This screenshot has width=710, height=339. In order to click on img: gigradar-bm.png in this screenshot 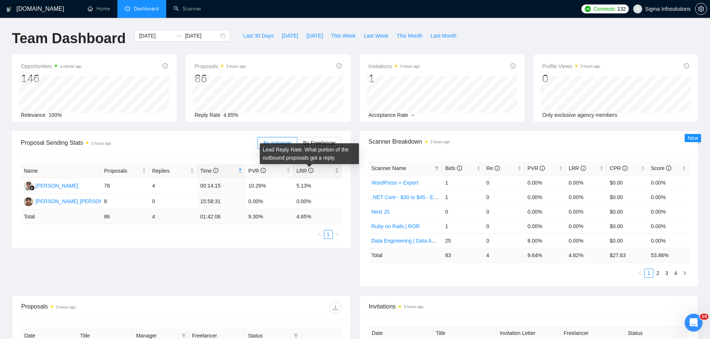, I will do `click(32, 188)`.